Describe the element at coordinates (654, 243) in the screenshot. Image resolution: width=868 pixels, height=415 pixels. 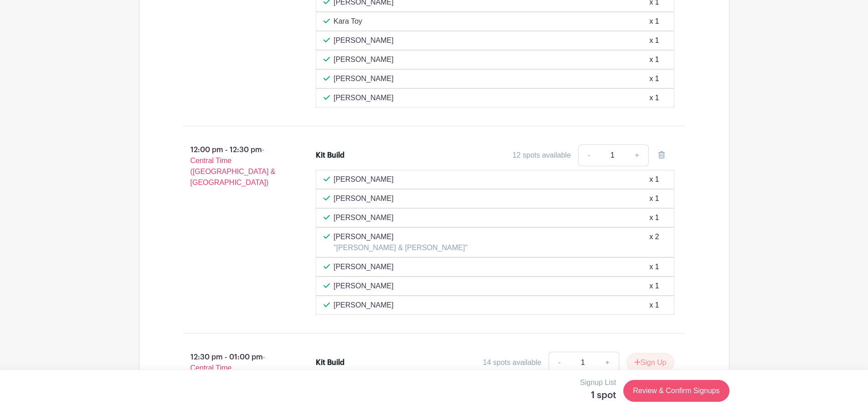
I see `div: x 2` at that location.